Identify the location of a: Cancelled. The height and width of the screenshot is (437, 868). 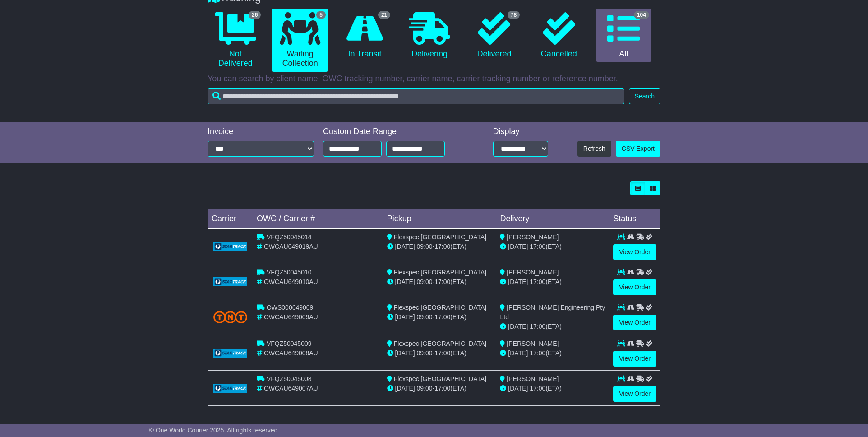
(559, 36).